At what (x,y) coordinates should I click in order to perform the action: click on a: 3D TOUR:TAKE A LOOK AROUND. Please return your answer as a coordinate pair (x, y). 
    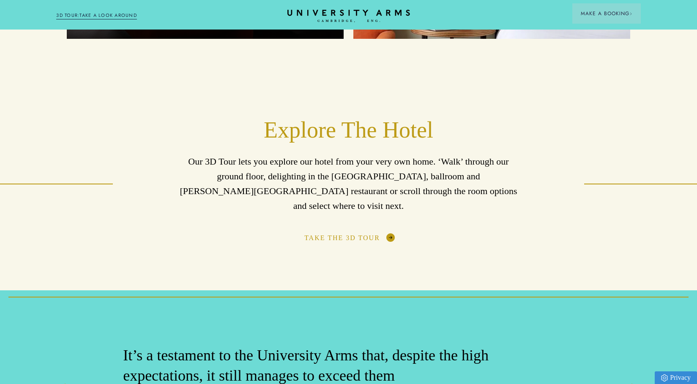
    Looking at the image, I should click on (96, 16).